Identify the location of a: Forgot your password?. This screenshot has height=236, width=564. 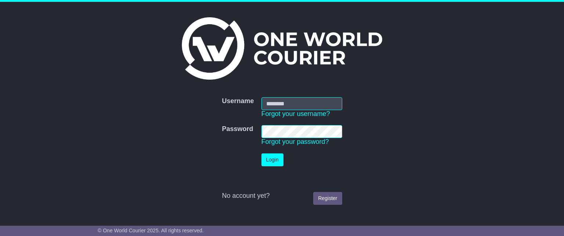
(295, 142).